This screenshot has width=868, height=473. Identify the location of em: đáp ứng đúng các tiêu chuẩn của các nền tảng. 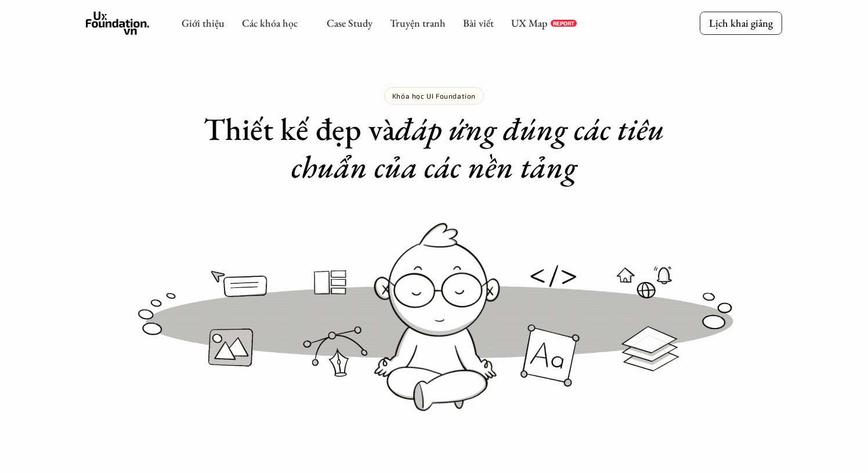
(481, 147).